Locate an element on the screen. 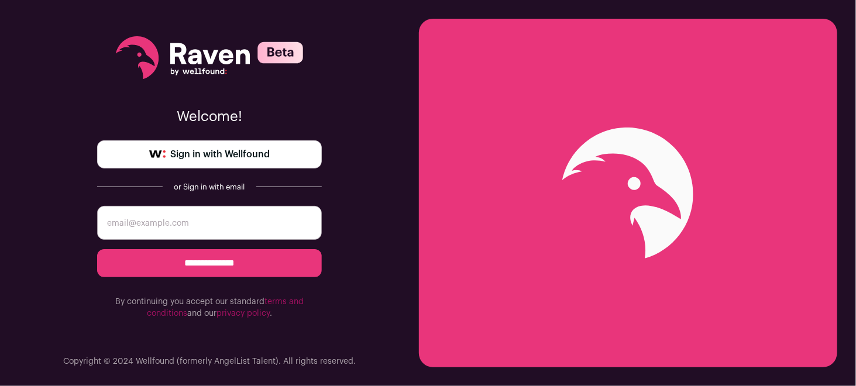 The width and height of the screenshot is (856, 386). a: terms and conditions is located at coordinates (225, 308).